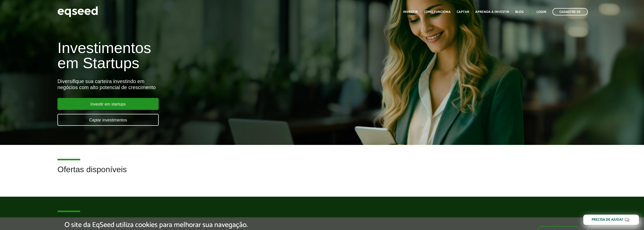  What do you see at coordinates (492, 12) in the screenshot?
I see `a: Aprenda a investir` at bounding box center [492, 12].